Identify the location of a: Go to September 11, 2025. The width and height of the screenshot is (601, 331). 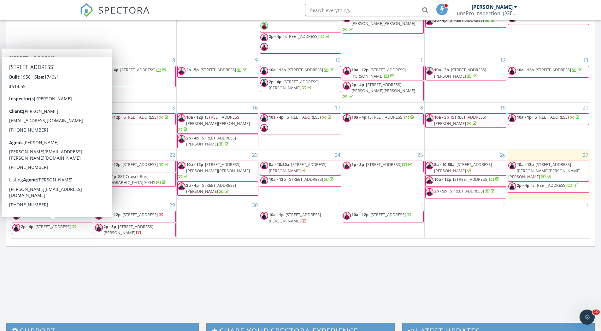
(420, 60).